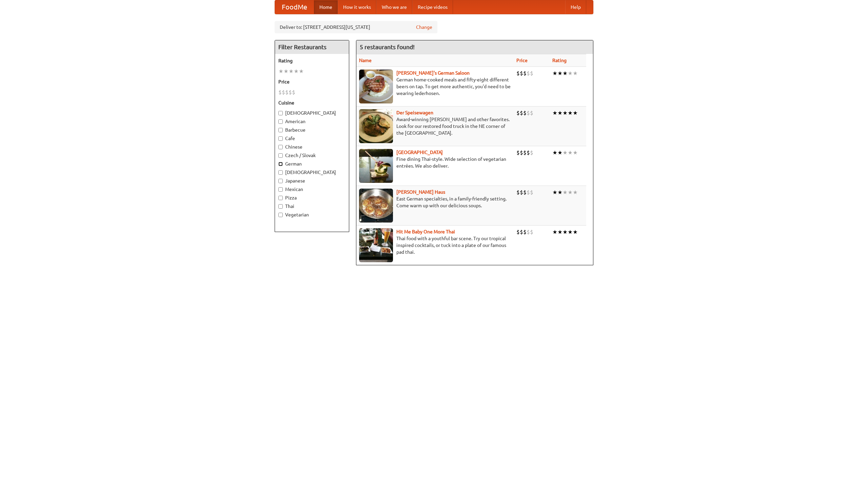 This screenshot has height=480, width=868. What do you see at coordinates (312, 138) in the screenshot?
I see `label: Cafe` at bounding box center [312, 138].